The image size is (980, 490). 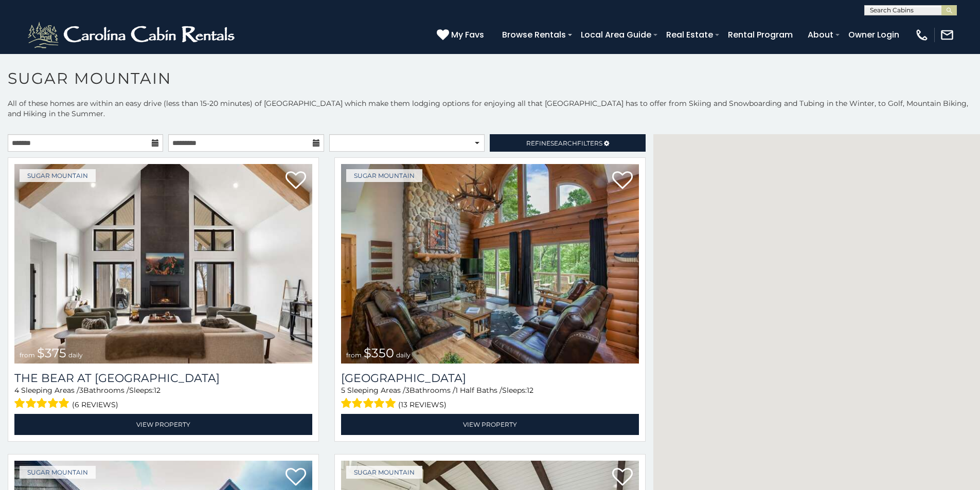 I want to click on a: Real Estate, so click(x=690, y=35).